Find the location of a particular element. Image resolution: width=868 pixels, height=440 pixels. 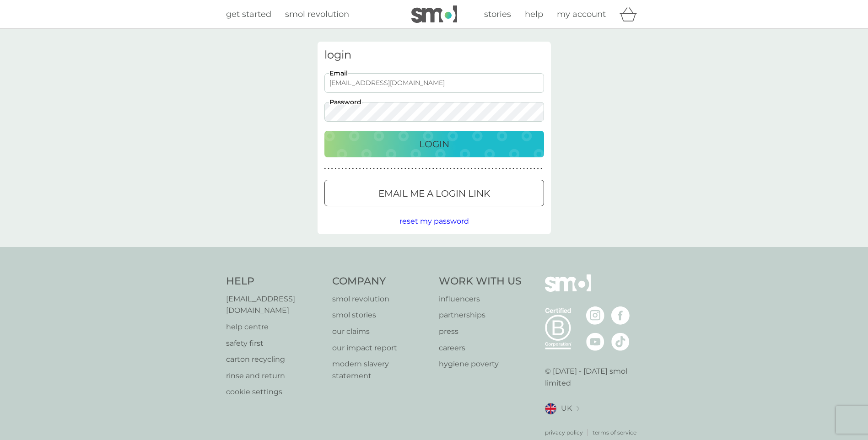

span: reset my password is located at coordinates (434, 221).